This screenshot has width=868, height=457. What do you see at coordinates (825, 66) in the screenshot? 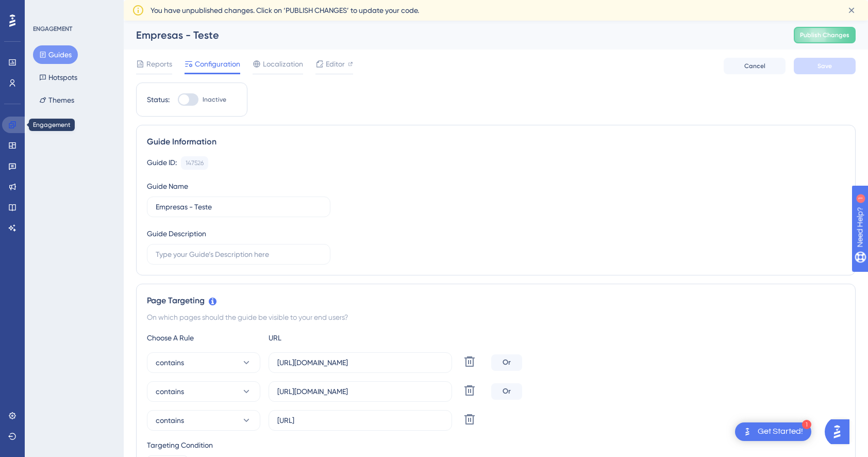
I see `button: Save` at bounding box center [825, 66].